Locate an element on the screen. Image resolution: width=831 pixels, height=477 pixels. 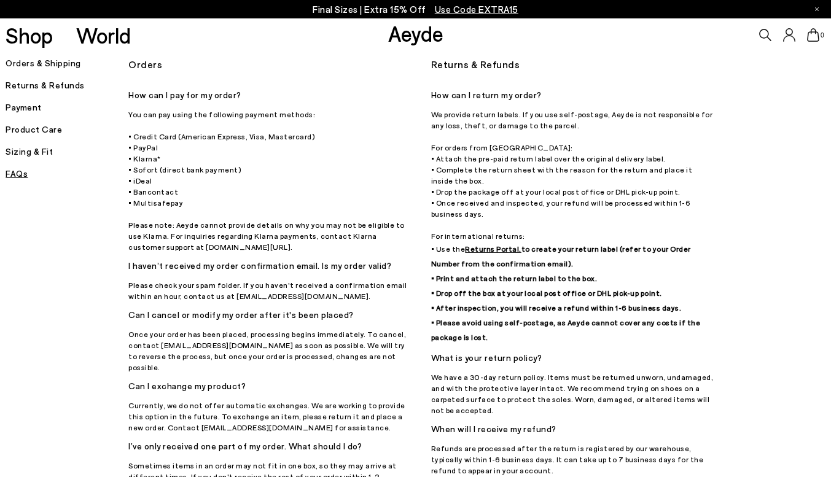
a: Aeyde is located at coordinates (416, 33).